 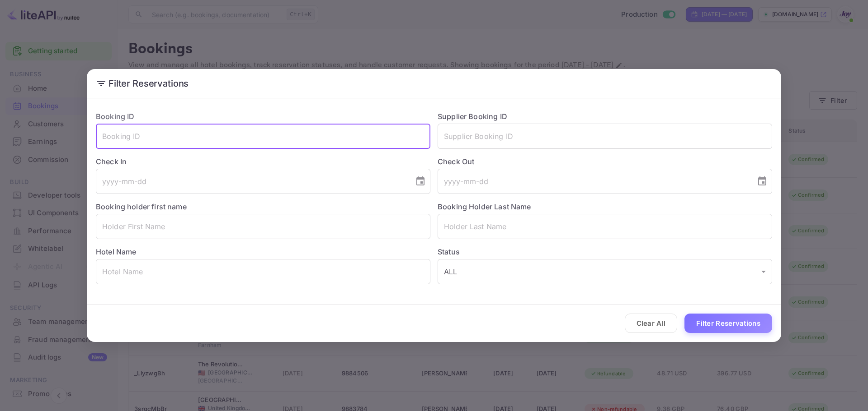 I want to click on h2: Filter Reservations, so click(x=434, y=83).